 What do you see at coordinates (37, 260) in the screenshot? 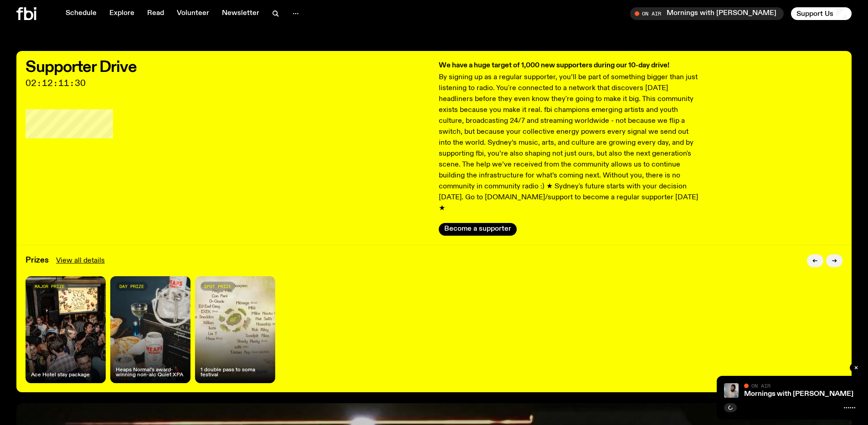
I see `h3: Prizes` at bounding box center [37, 260].